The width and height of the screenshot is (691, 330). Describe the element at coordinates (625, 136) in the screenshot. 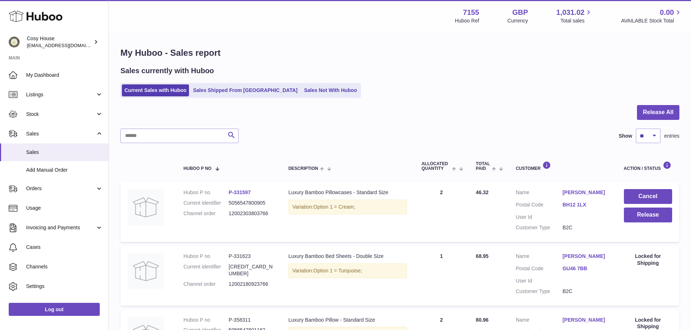

I see `label: Show` at that location.